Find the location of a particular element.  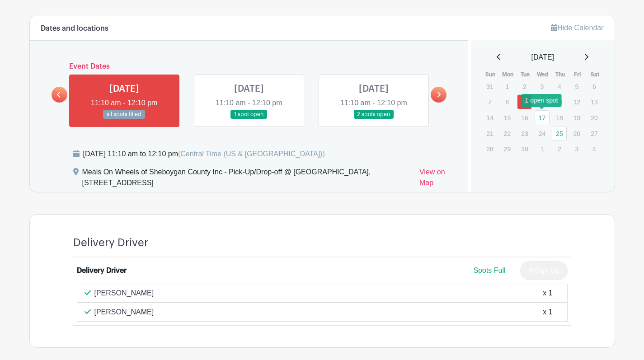

span: Spots Full is located at coordinates (489, 270).